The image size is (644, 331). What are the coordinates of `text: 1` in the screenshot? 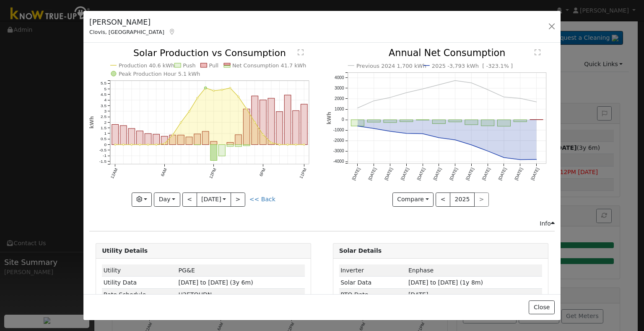 It's located at (106, 134).